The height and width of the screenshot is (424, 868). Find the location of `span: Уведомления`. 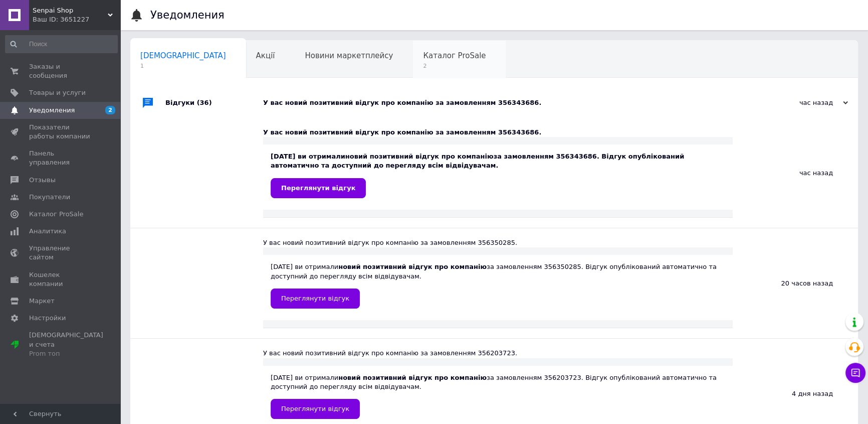

span: Уведомления is located at coordinates (52, 110).